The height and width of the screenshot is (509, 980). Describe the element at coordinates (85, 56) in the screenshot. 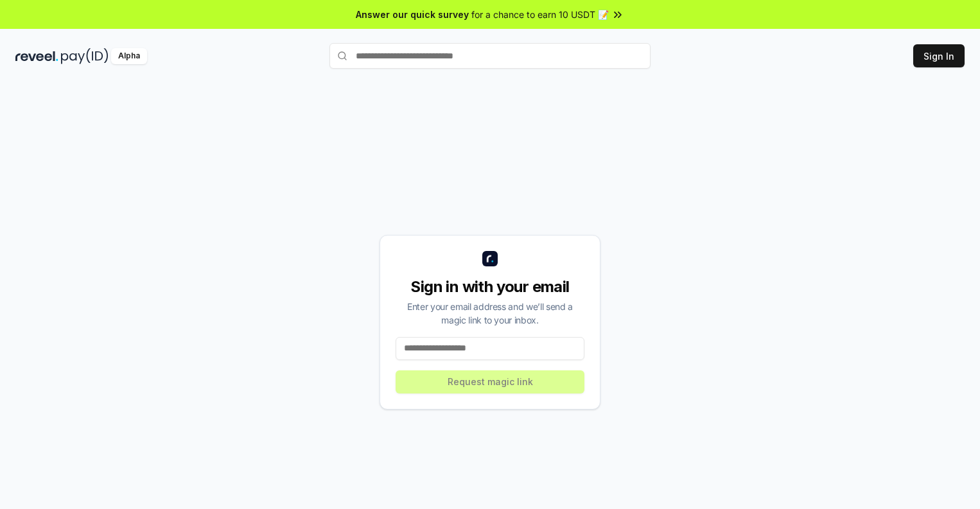

I see `img: pay_id` at that location.